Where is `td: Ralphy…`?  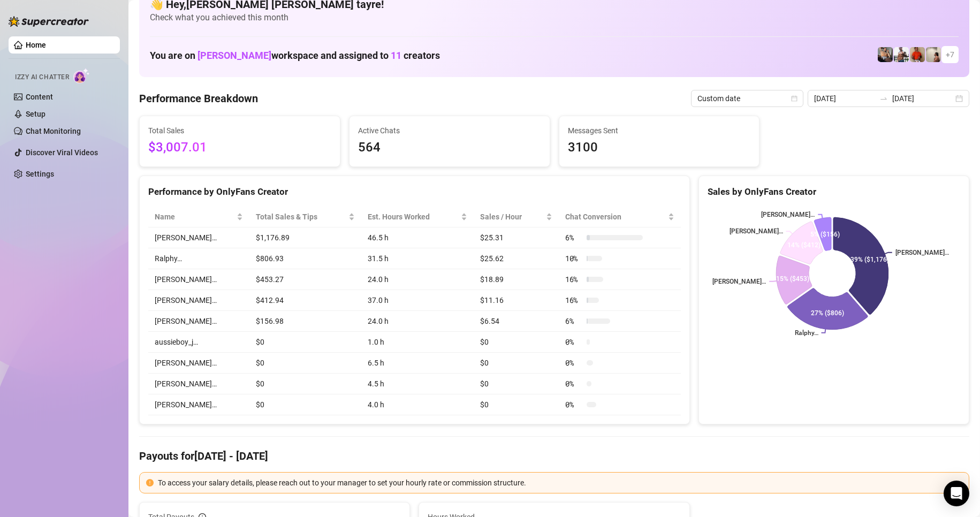
td: Ralphy… is located at coordinates (199, 258).